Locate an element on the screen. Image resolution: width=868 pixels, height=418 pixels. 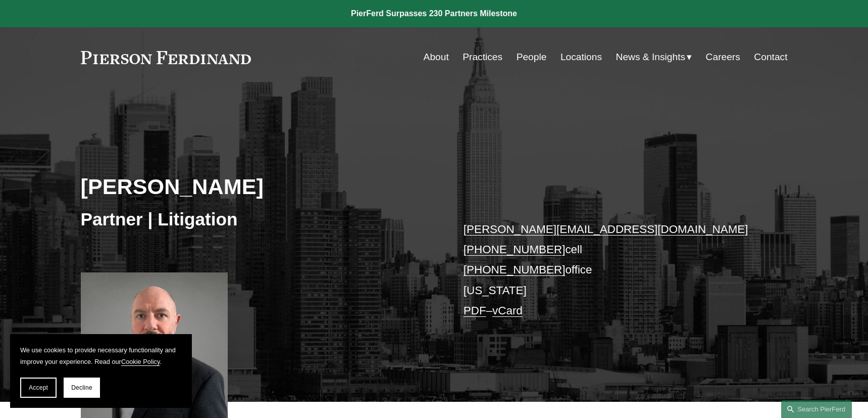
a: PDF is located at coordinates (475, 310).